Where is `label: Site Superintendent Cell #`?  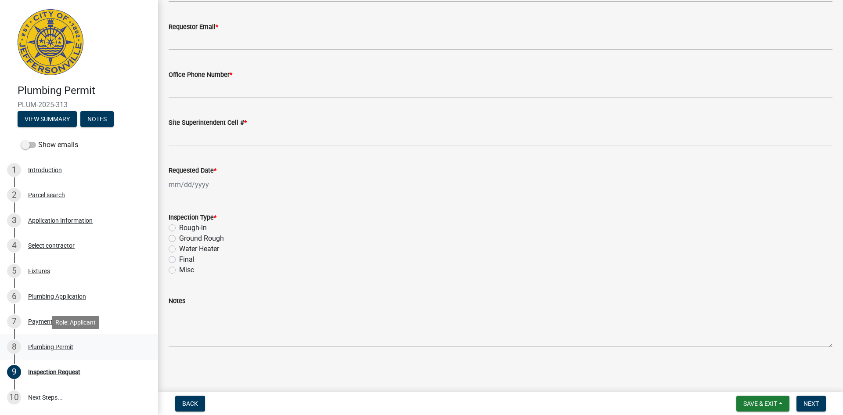
label: Site Superintendent Cell # is located at coordinates (208, 123).